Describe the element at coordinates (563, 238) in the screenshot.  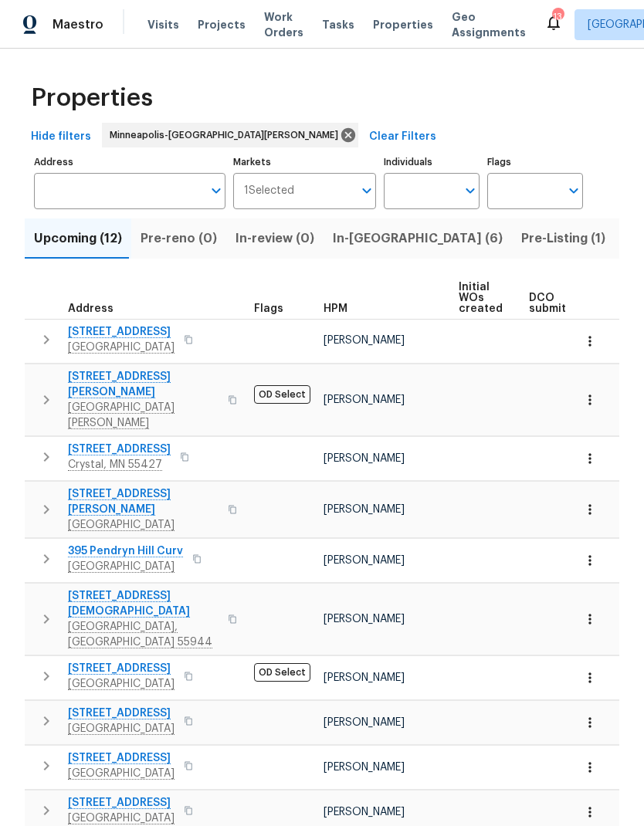
I see `span: Pre-Listing (1)` at that location.